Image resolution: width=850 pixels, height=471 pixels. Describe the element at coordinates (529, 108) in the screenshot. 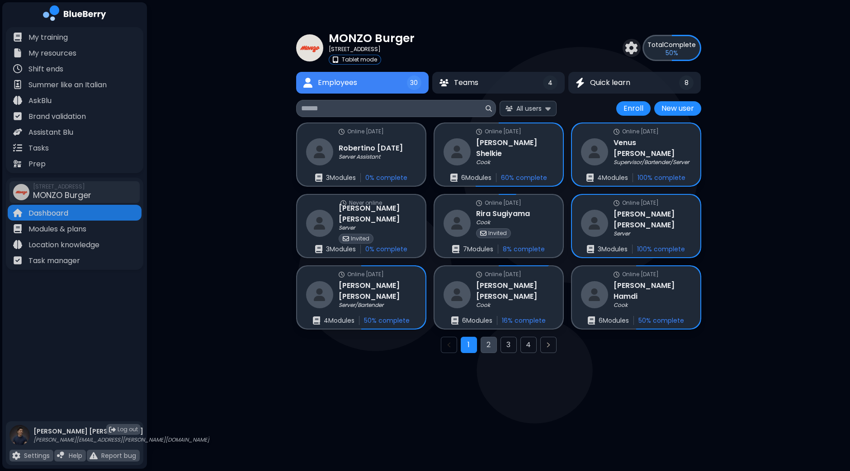

I see `span: All users` at that location.